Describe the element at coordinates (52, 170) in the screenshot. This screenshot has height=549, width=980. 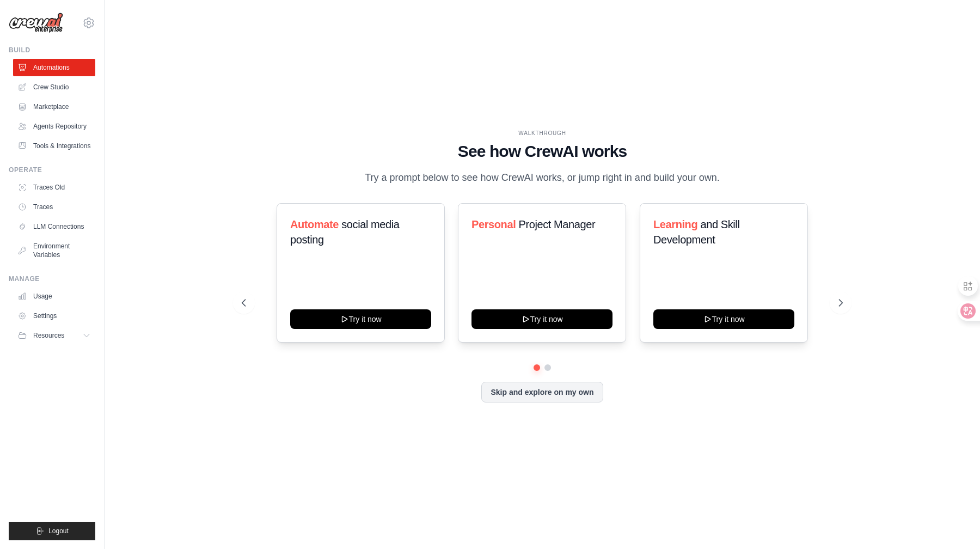
I see `div: Operate` at that location.